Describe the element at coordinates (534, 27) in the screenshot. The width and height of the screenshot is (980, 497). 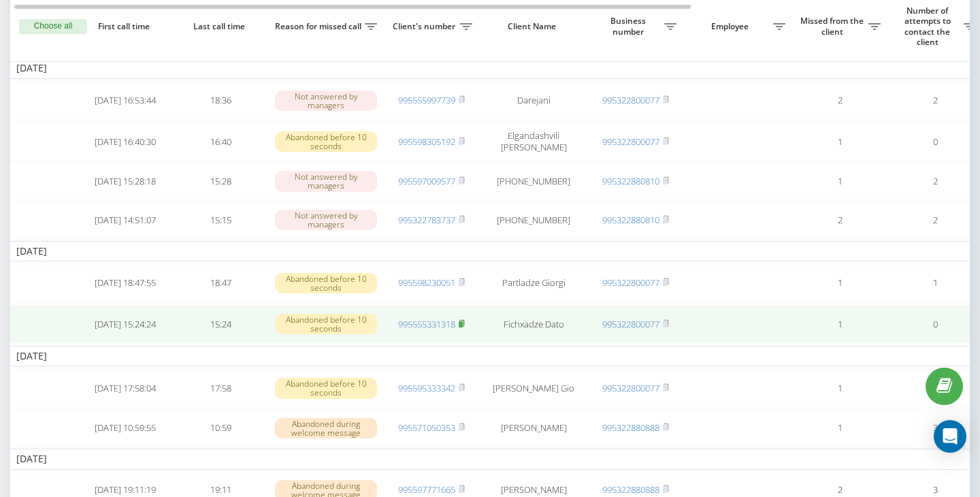
I see `span: Client Name` at that location.